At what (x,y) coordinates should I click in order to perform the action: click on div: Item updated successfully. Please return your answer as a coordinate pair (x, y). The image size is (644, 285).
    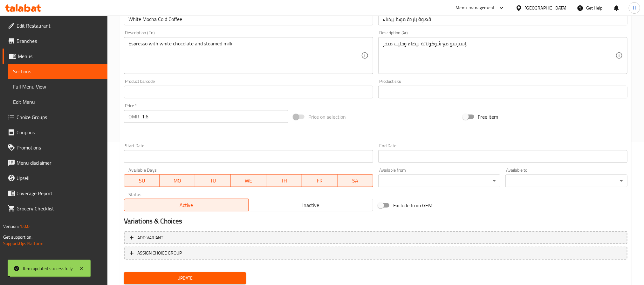
    Looking at the image, I should click on (48, 269).